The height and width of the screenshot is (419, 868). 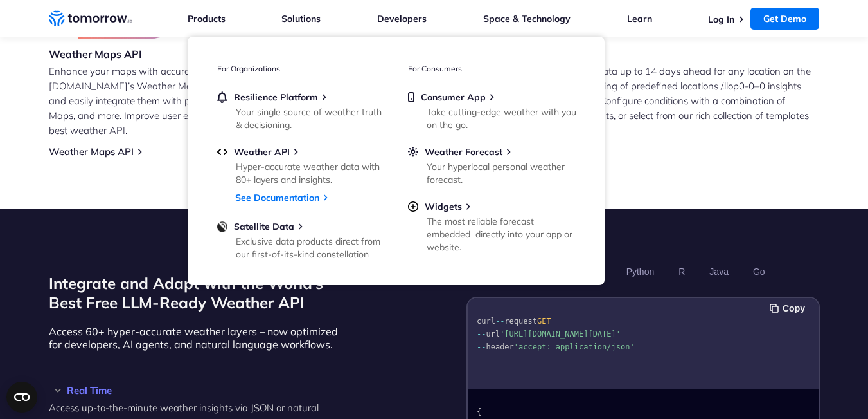 I want to click on a: Weather Maps API, so click(x=92, y=151).